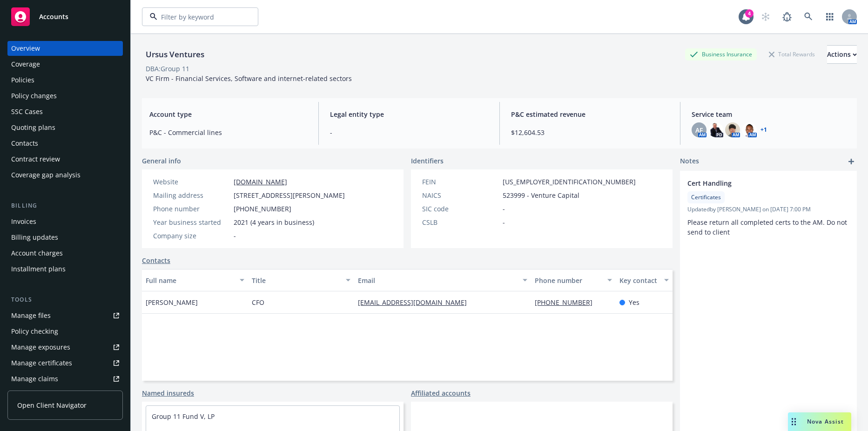 Image resolution: width=868 pixels, height=431 pixels. What do you see at coordinates (65, 64) in the screenshot?
I see `a: Coverage` at bounding box center [65, 64].